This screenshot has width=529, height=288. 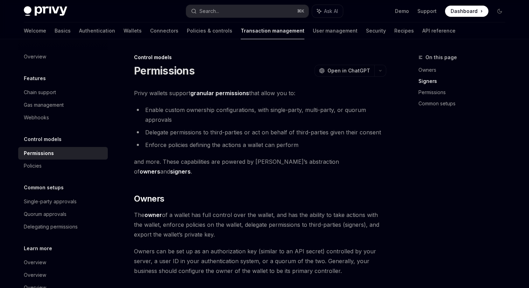 I want to click on div: Single-party approvals, so click(x=50, y=202).